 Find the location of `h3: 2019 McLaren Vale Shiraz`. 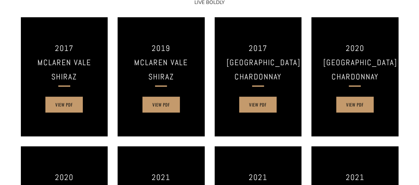

h3: 2019 McLaren Vale Shiraz is located at coordinates (161, 63).